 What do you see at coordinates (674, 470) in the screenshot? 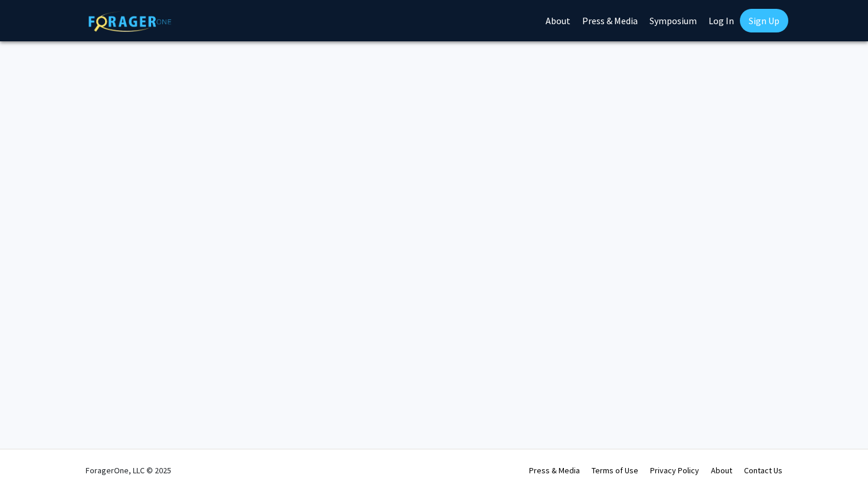
I see `a: Privacy Policy` at bounding box center [674, 470].